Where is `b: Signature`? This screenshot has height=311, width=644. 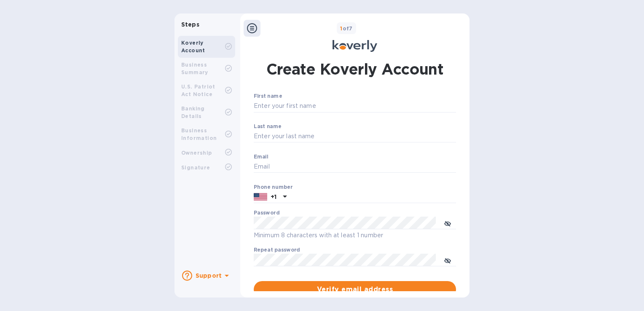
b: Signature is located at coordinates (195, 168).